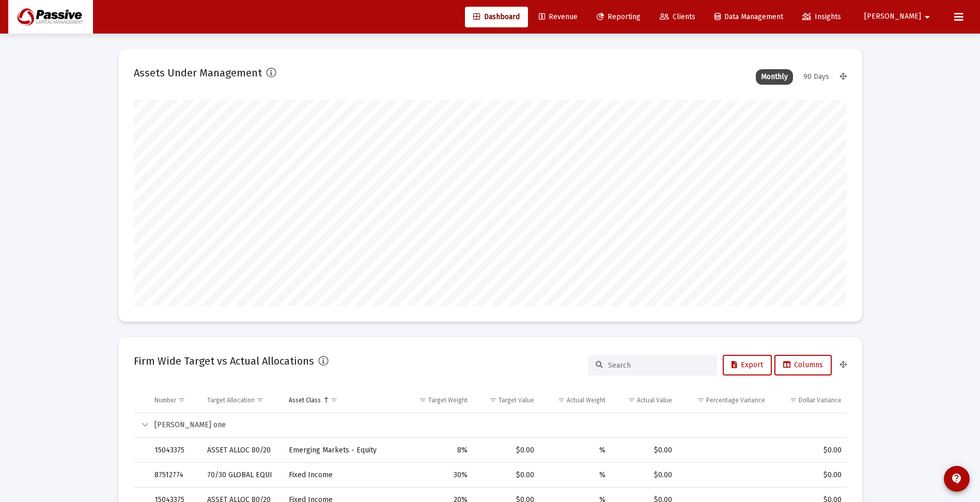  What do you see at coordinates (176, 400) in the screenshot?
I see `td: Column Number` at bounding box center [176, 400].